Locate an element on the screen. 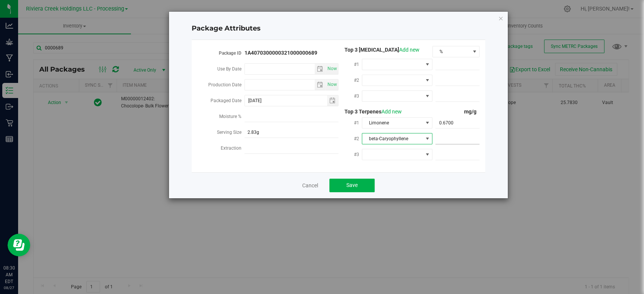 This screenshot has height=294, width=644. label: Packaged Date is located at coordinates (228, 101).